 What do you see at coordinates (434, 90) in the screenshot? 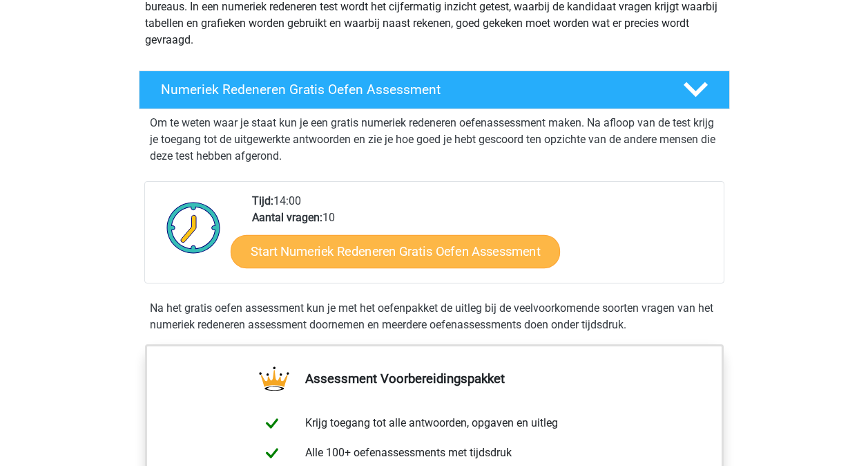
I see `a: Numeriek Redeneren Gratis Oefen Assessment` at bounding box center [434, 90].